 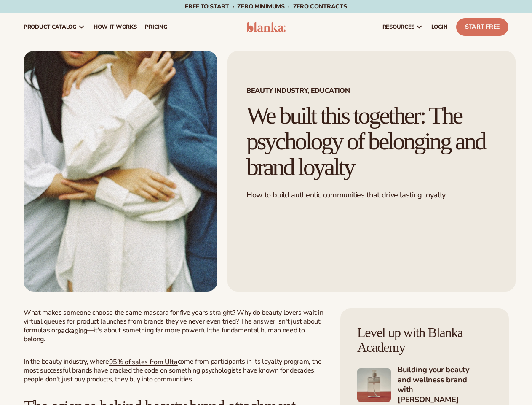 What do you see at coordinates (156, 27) in the screenshot?
I see `a: pricing` at bounding box center [156, 27].